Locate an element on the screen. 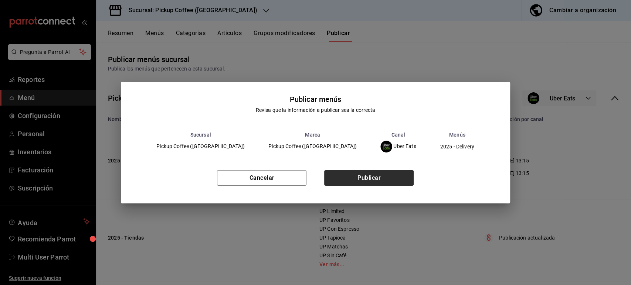 The width and height of the screenshot is (631, 285). th: Sucursal is located at coordinates (200, 135).